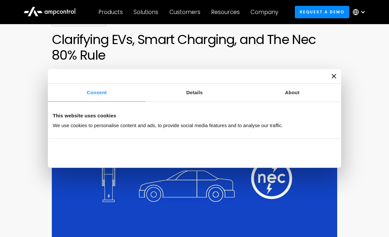  What do you see at coordinates (195, 116) in the screenshot?
I see `div: This website uses cookies` at bounding box center [195, 116].